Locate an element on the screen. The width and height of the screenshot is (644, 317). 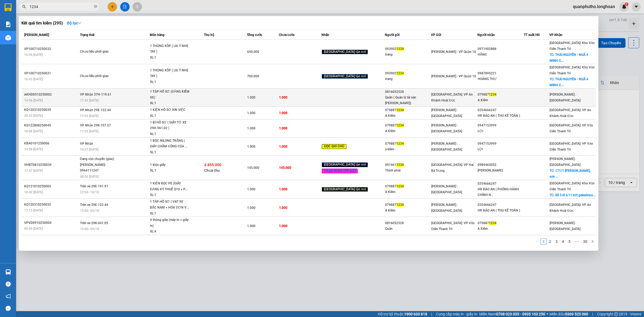
span: TC: THÁI NGUYÊN - NGÃ 4 MINH C... is located at coordinates (569, 82).